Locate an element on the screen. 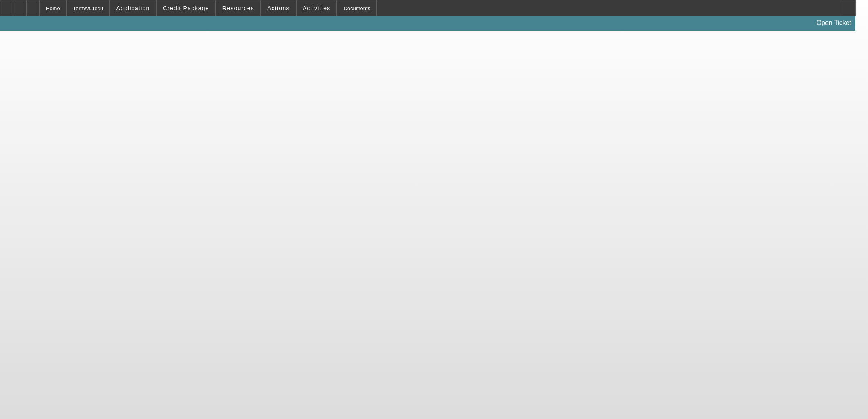 This screenshot has width=868, height=419. span: Activities is located at coordinates (317, 8).